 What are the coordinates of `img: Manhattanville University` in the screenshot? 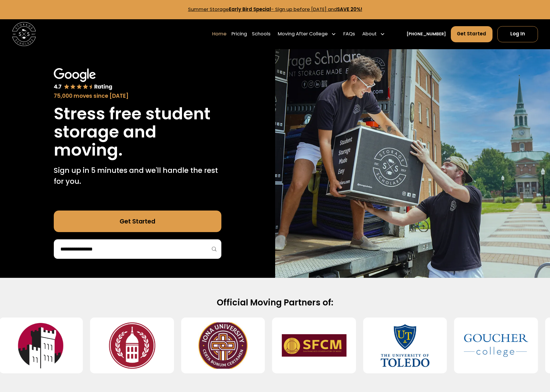 It's located at (41, 345).